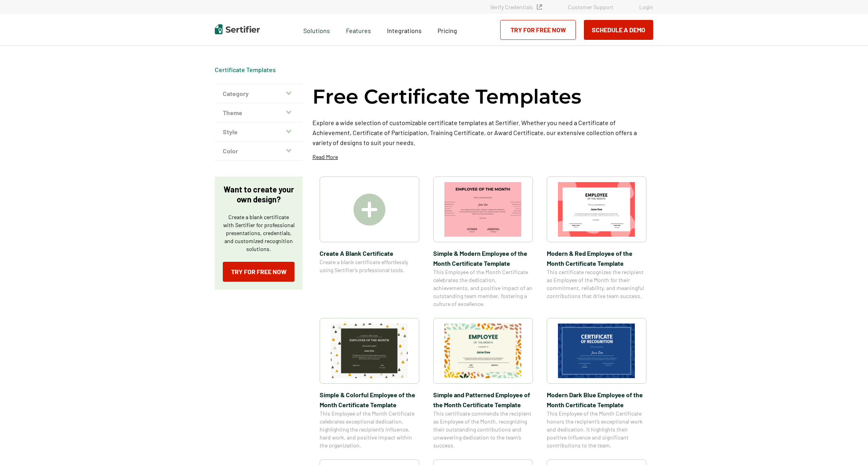 The height and width of the screenshot is (465, 868). What do you see at coordinates (590, 7) in the screenshot?
I see `a: Customer Support` at bounding box center [590, 7].